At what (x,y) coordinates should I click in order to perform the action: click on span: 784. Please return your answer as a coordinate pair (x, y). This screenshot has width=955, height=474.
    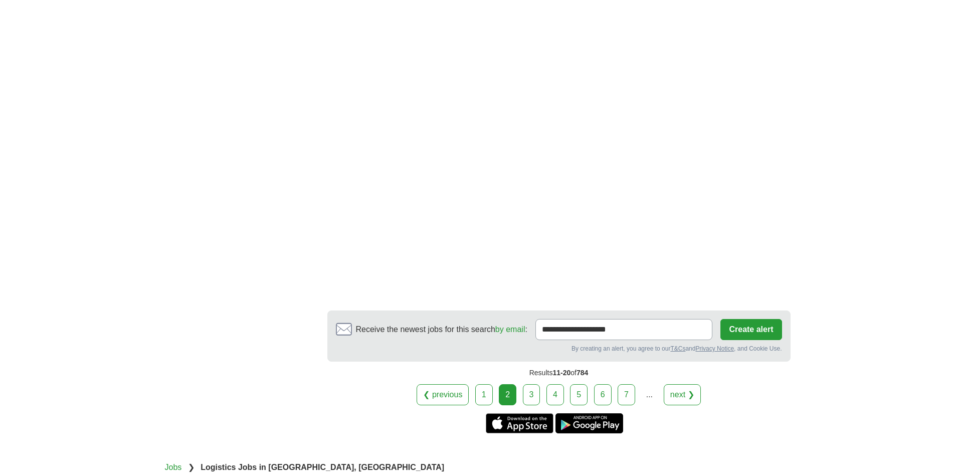
    Looking at the image, I should click on (582, 372).